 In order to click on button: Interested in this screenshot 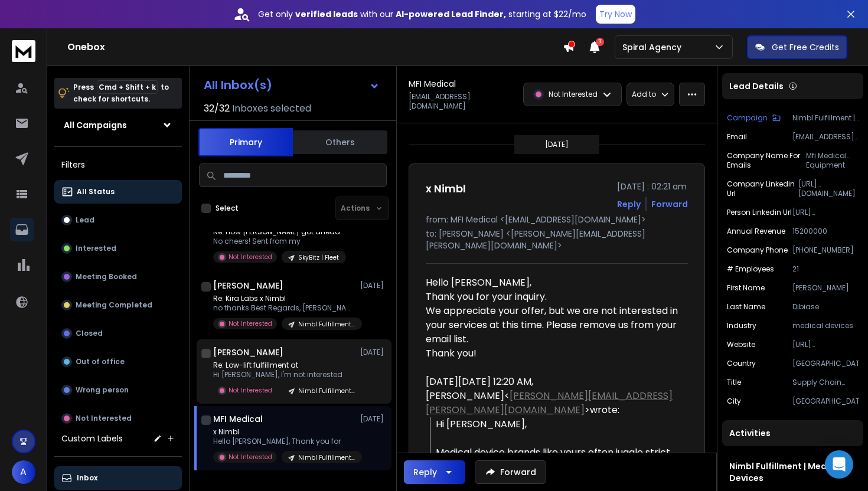, I will do `click(118, 249)`.